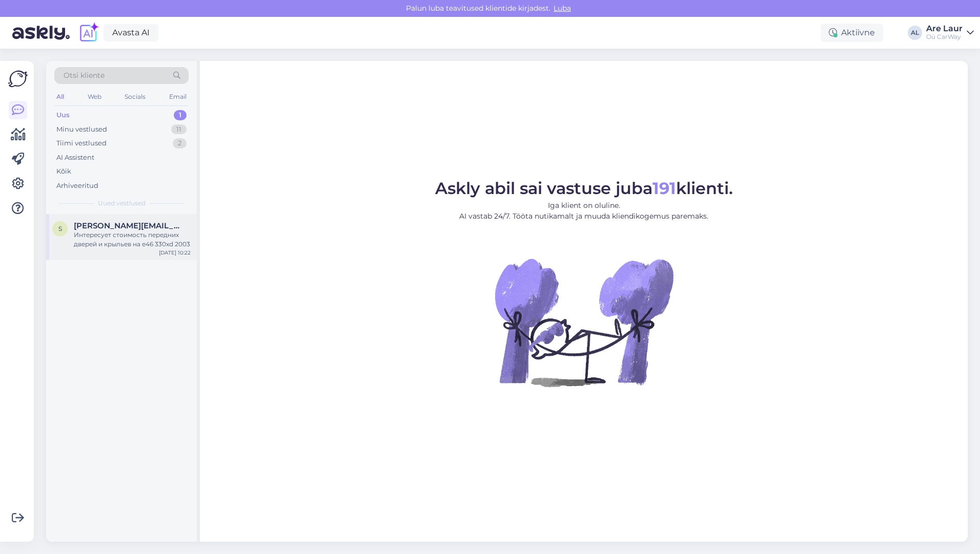 The image size is (980, 554). I want to click on div: Kõik, so click(64, 172).